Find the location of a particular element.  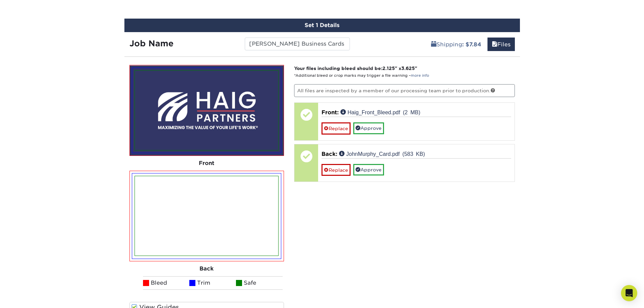

a: Files is located at coordinates (501, 44).